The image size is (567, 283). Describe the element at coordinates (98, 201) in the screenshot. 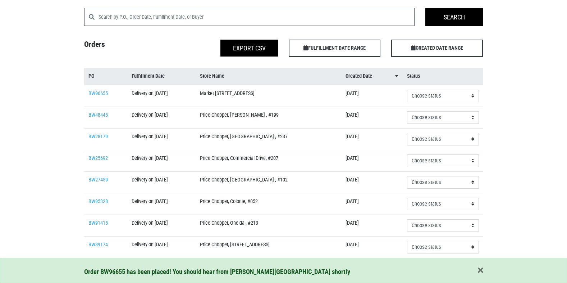

I see `a: BW95328` at that location.